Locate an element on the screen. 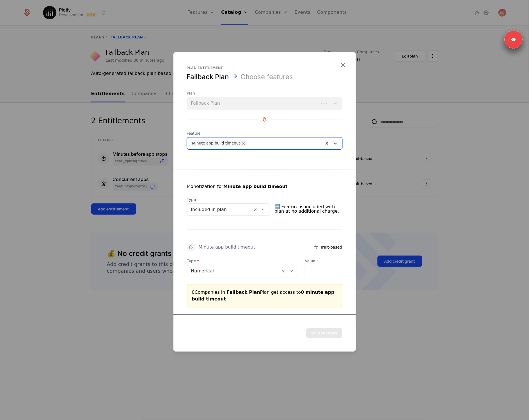 The height and width of the screenshot is (420, 529). label: Value is located at coordinates (323, 261).